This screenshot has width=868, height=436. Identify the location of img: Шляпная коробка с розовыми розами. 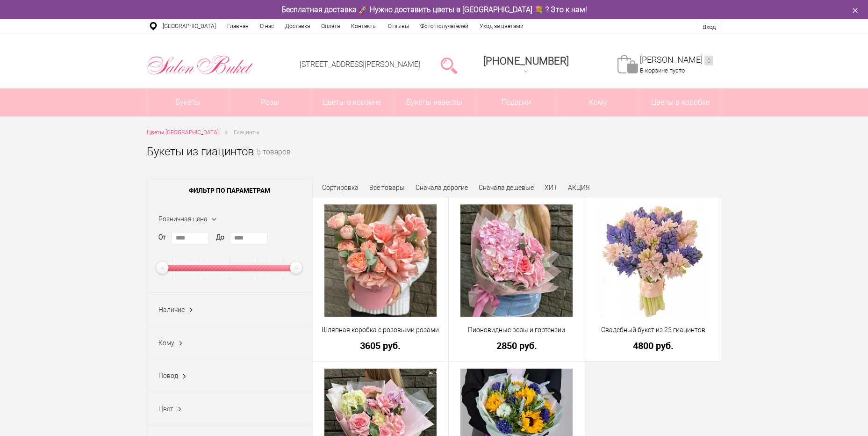
(381, 260).